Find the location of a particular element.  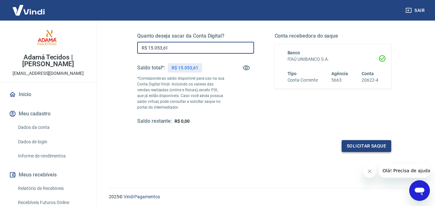

img: ec7a3d8a-4c9b-47c6-a75b-6af465cb6968.jpeg is located at coordinates (48, 39).